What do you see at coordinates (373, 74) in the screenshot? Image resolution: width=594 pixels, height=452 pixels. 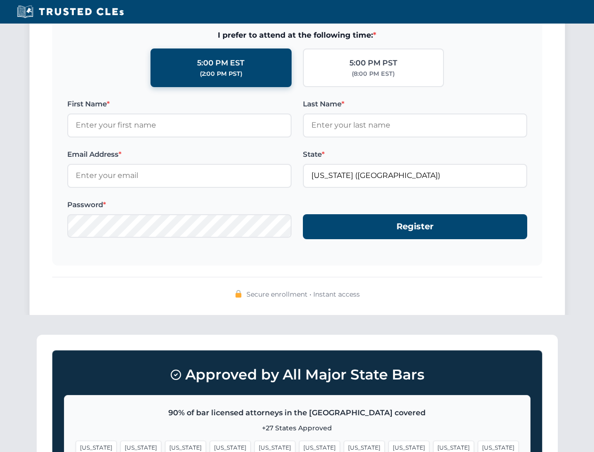 I see `div: (8:00 PM EST)` at bounding box center [373, 74].